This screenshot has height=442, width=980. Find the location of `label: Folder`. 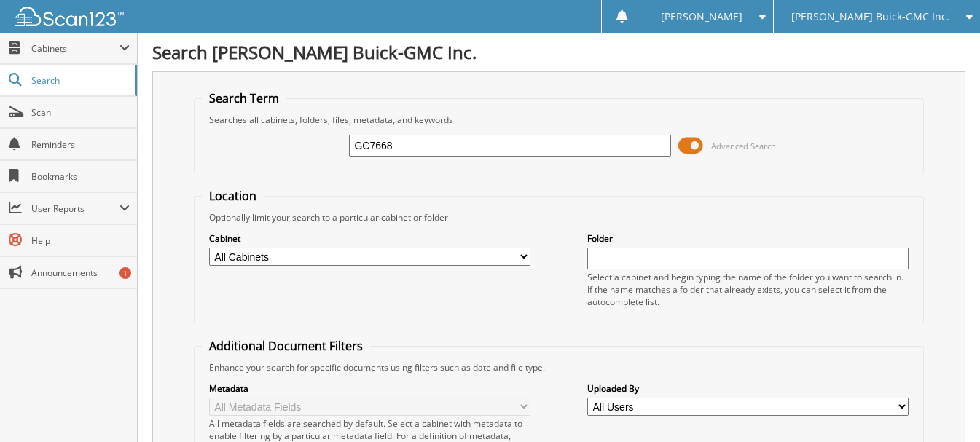

label: Folder is located at coordinates (748, 238).